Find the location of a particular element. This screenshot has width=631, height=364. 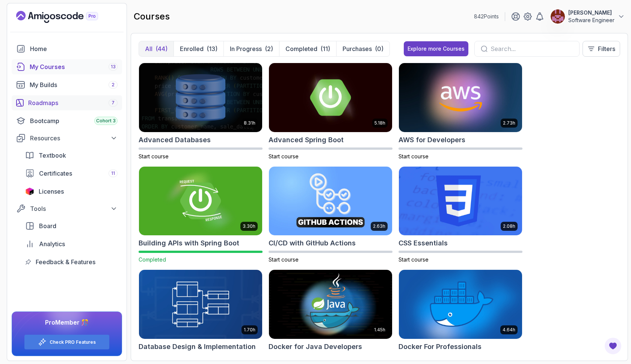

img: Advanced Databases card is located at coordinates (200, 98).